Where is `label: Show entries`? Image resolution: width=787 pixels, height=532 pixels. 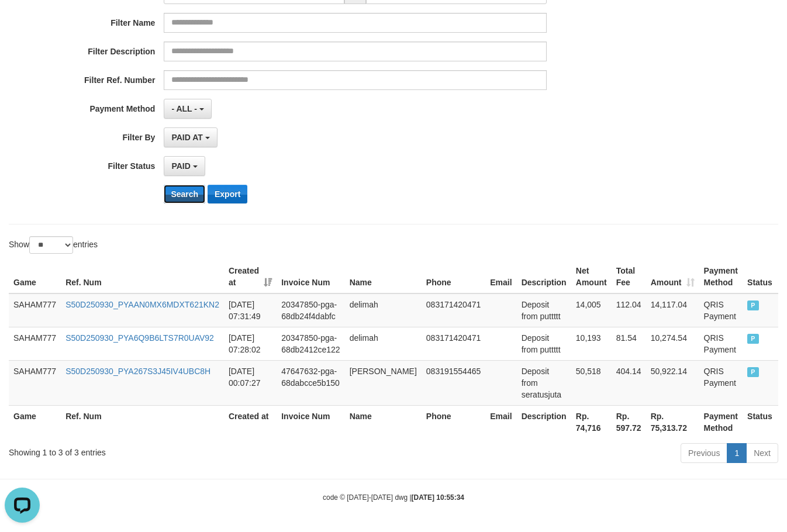 label: Show entries is located at coordinates (53, 245).